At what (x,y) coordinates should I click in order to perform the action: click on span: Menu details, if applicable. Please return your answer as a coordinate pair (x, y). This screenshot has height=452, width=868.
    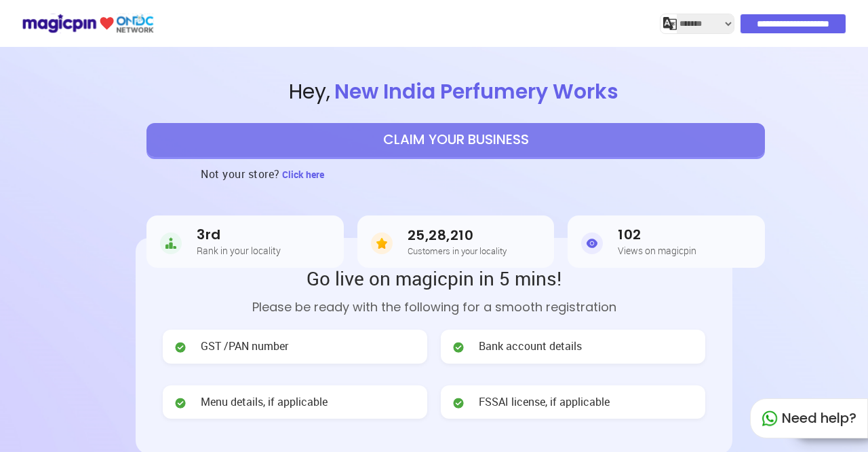
    Looking at the image, I should click on (264, 402).